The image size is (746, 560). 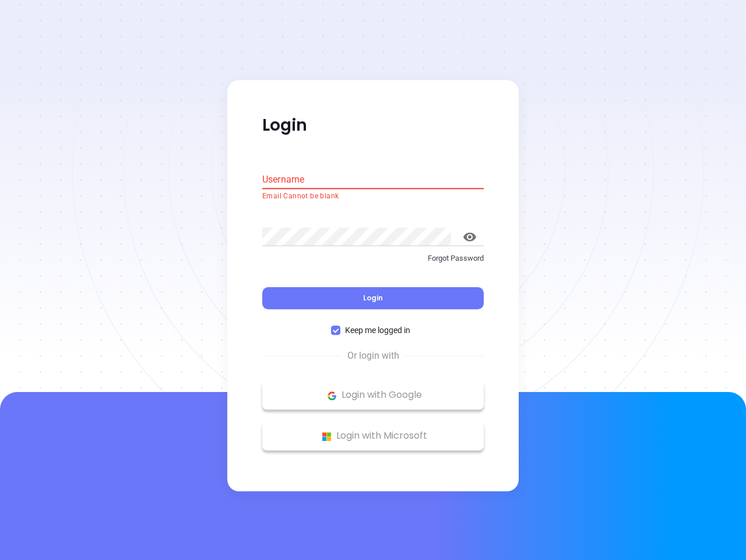 What do you see at coordinates (373, 299) in the screenshot?
I see `button: Login` at bounding box center [373, 299].